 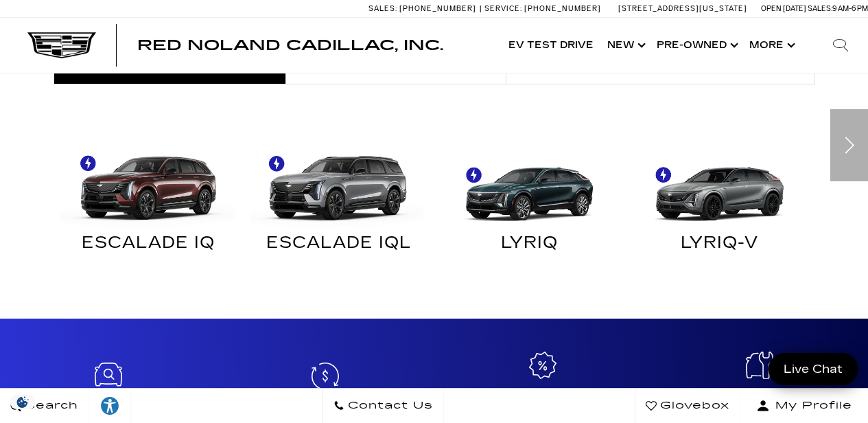 What do you see at coordinates (696, 46) in the screenshot?
I see `a: Pre-Owned` at bounding box center [696, 46].